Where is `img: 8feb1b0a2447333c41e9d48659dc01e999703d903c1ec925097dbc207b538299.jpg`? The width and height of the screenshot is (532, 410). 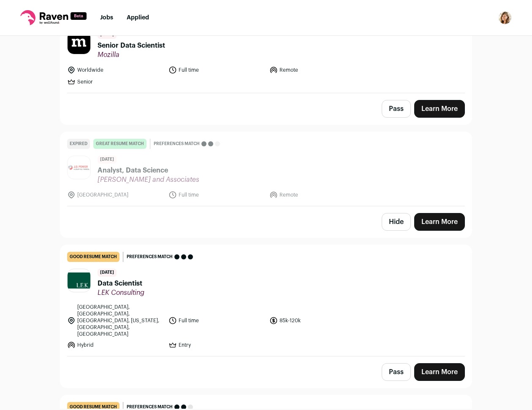 img: 8feb1b0a2447333c41e9d48659dc01e999703d903c1ec925097dbc207b538299.jpg is located at coordinates (79, 167).